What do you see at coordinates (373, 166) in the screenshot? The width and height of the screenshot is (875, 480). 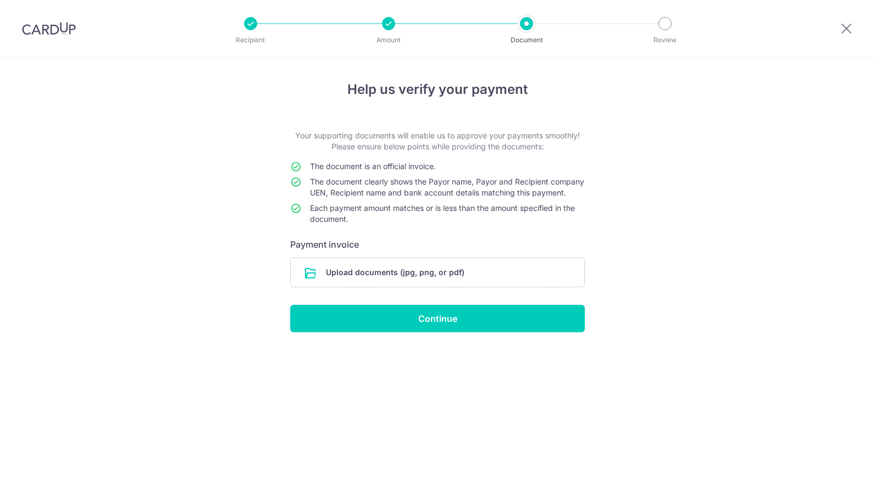 I see `span: The document is an official invoice.` at bounding box center [373, 166].